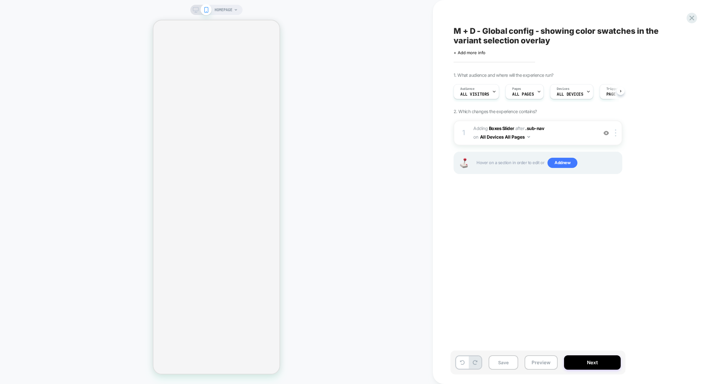 This screenshot has width=713, height=384. What do you see at coordinates (606, 133) in the screenshot?
I see `img: crossed eye` at bounding box center [606, 133].